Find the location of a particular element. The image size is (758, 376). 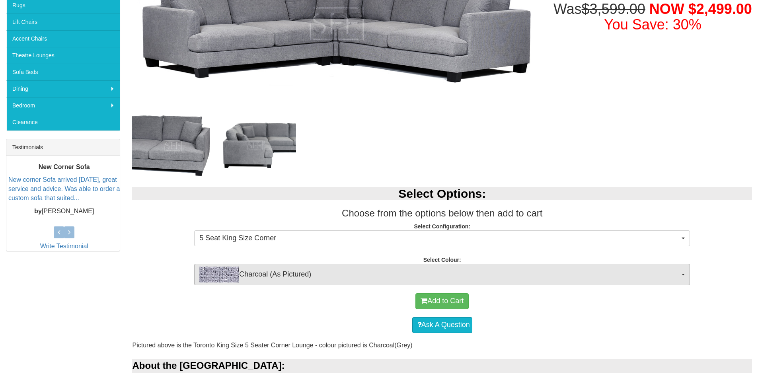

a: Sofa Beds is located at coordinates (63, 72).